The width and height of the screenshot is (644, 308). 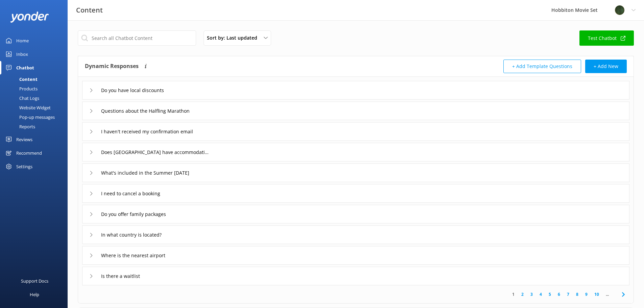 I want to click on a: Test Chatbot, so click(x=606, y=38).